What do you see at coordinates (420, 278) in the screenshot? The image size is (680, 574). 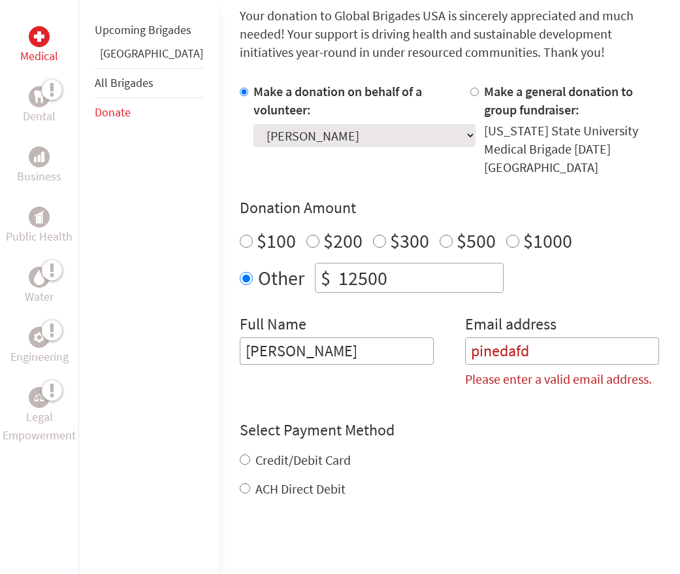 I see `input: Enter Amount` at bounding box center [420, 278].